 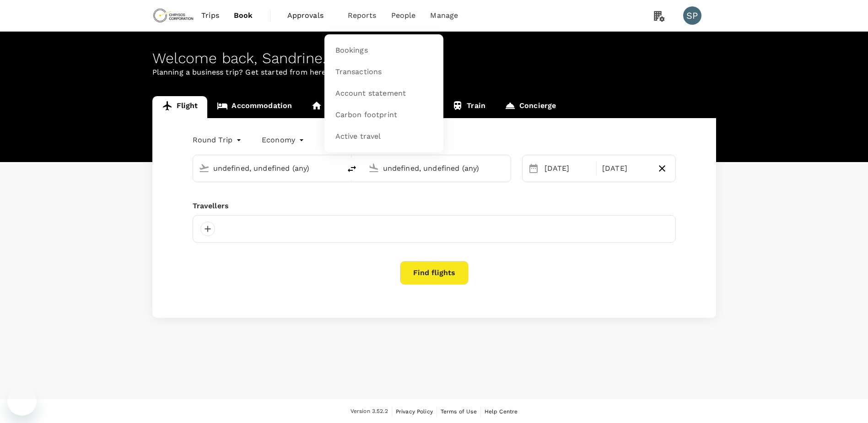 What do you see at coordinates (531, 107) in the screenshot?
I see `a: Concierge` at bounding box center [531, 107].